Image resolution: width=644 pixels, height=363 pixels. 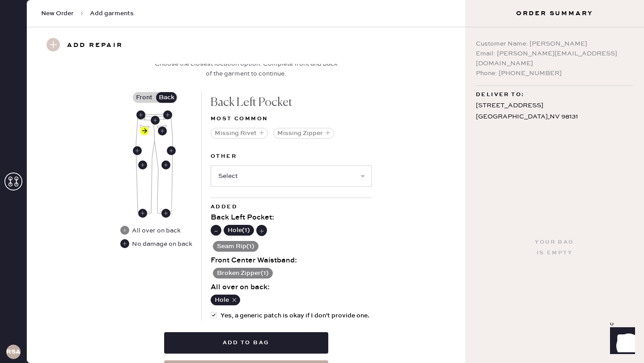 What do you see at coordinates (500, 95) in the screenshot?
I see `span: Deliver to:` at bounding box center [500, 95].